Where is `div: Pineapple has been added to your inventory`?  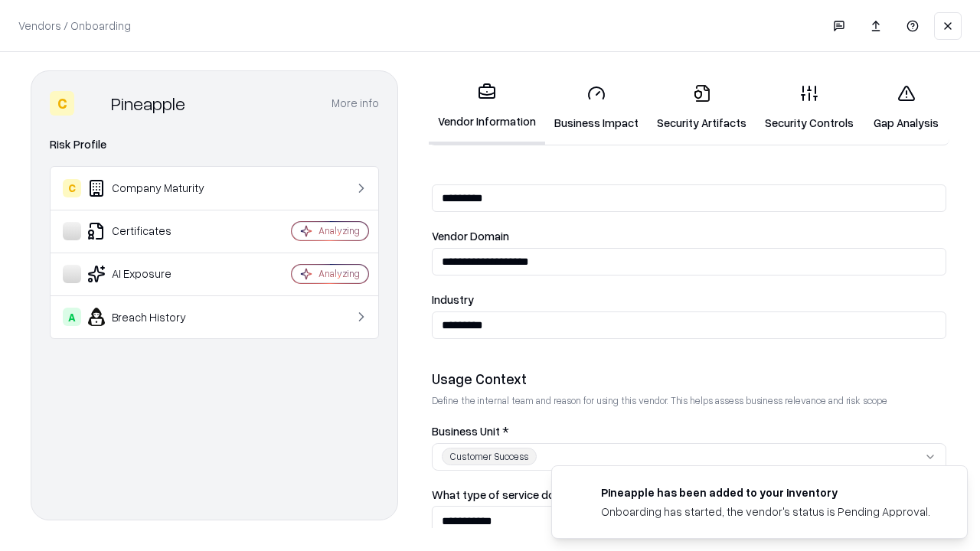 div: Pineapple has been added to your inventory is located at coordinates (765, 492).